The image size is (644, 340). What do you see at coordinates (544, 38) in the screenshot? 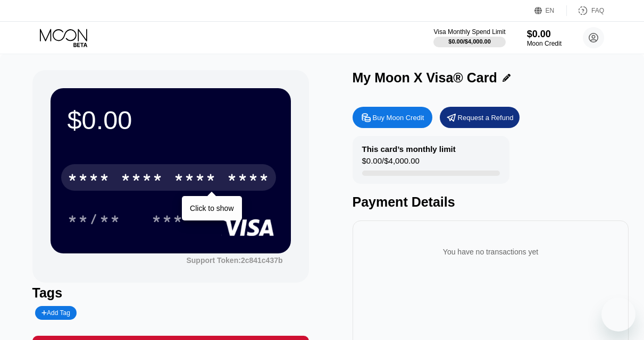
I see `div: $0.00Moon Credit` at bounding box center [544, 38].